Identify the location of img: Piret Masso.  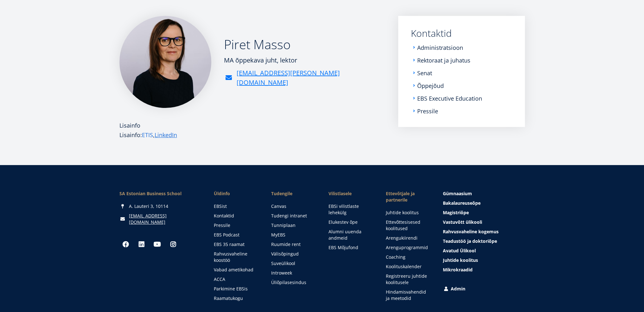
(165, 62).